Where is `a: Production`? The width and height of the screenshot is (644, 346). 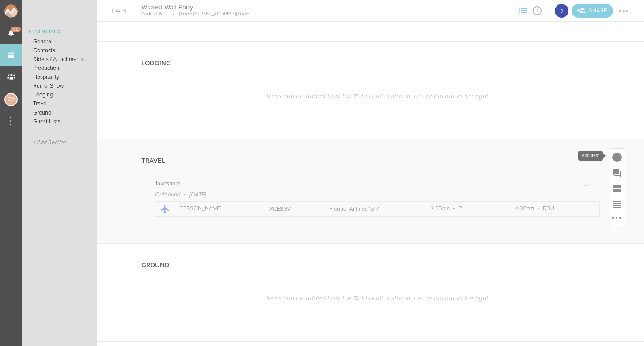
a: Production is located at coordinates (60, 68).